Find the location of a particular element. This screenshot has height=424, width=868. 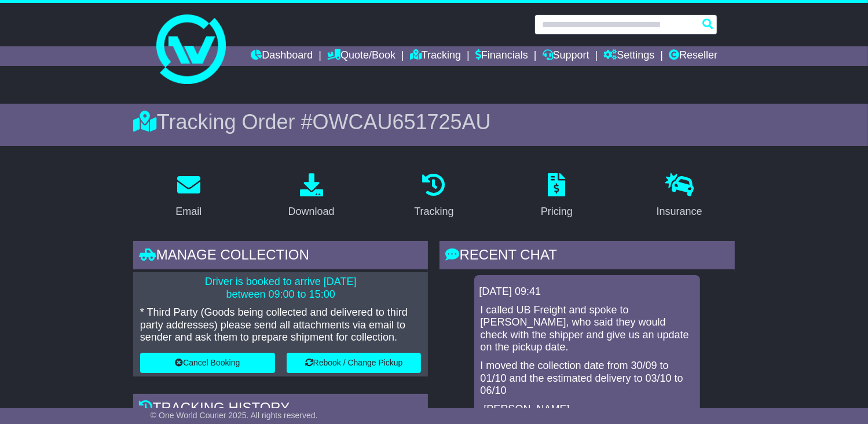

p: I moved the collection date from 30/09 to 01/10 and the estimated delivery to 03/10 to 06/10 is located at coordinates (587, 378).